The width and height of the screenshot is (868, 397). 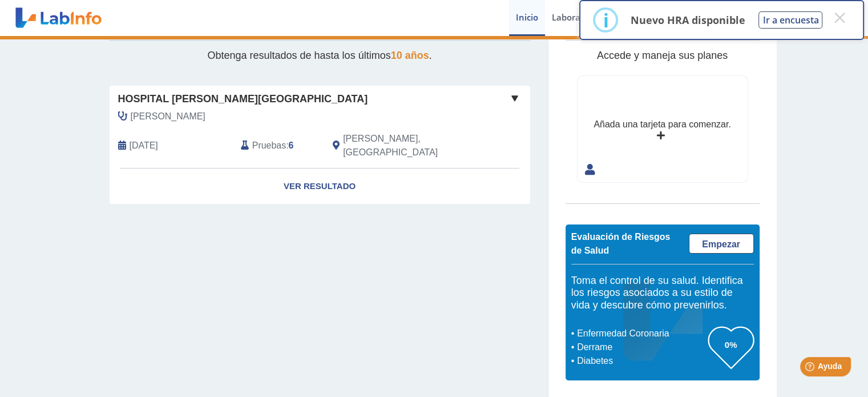 What do you see at coordinates (291, 145) in the screenshot?
I see `b: 6` at bounding box center [291, 145].